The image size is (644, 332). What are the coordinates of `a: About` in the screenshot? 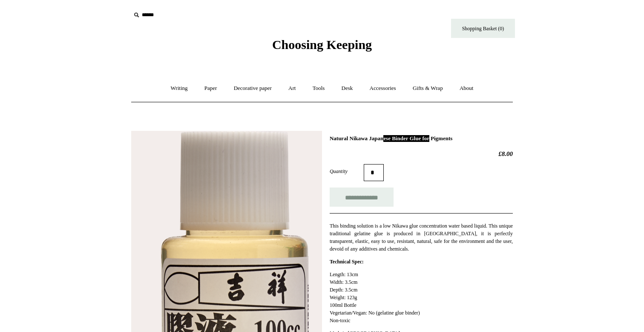 It's located at (466, 88).